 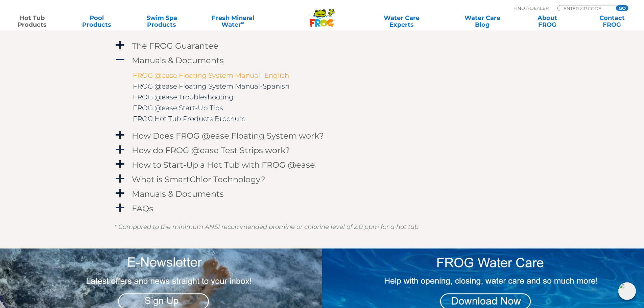 What do you see at coordinates (183, 97) in the screenshot?
I see `a: FROG @ease Troubleshooting` at bounding box center [183, 97].